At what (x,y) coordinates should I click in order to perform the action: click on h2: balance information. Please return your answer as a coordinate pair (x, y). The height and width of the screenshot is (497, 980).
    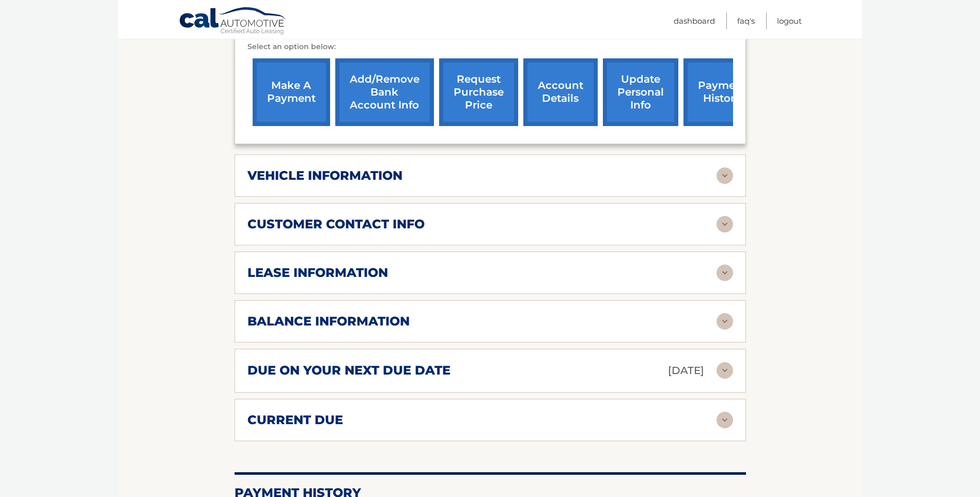
    Looking at the image, I should click on (329, 321).